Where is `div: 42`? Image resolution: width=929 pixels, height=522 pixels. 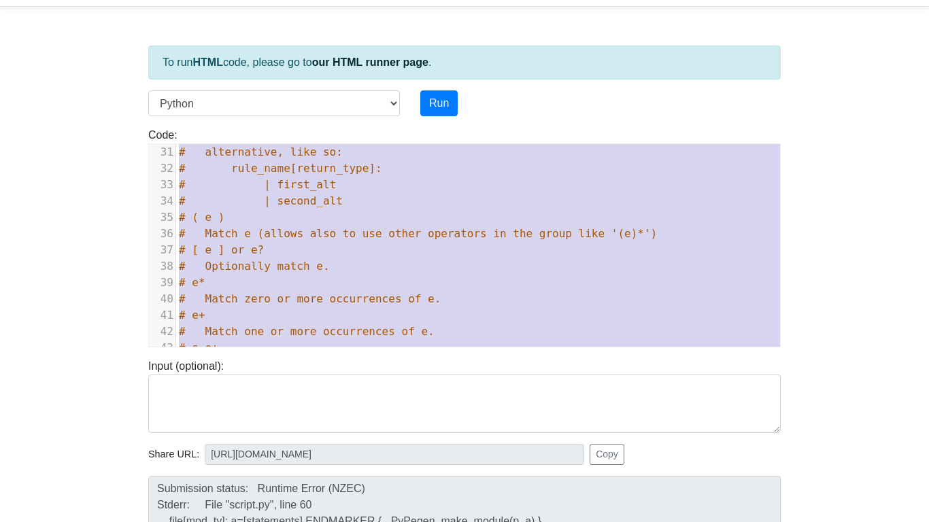 div: 42 is located at coordinates (162, 332).